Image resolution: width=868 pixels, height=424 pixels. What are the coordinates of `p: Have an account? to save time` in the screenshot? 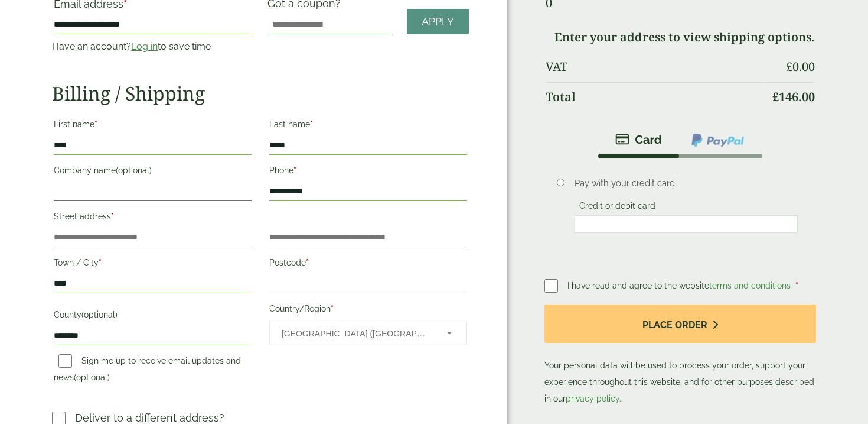 It's located at (152, 47).